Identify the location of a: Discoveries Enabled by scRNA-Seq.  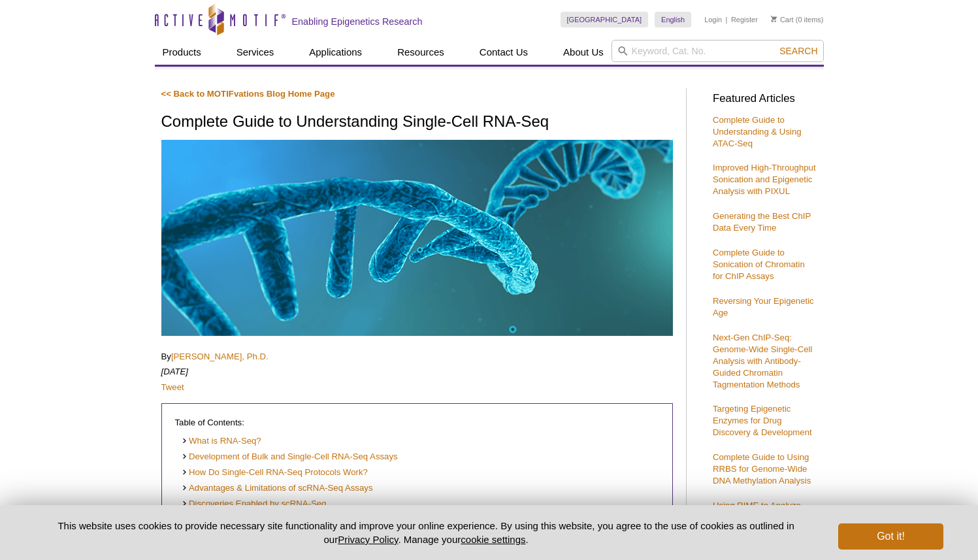
(254, 503).